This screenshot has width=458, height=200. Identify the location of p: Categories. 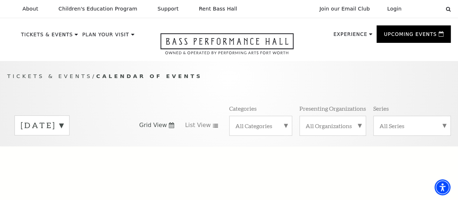
(243, 108).